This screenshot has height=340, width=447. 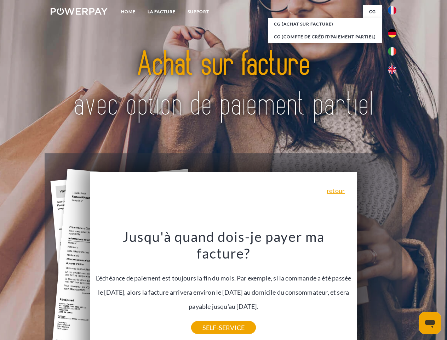 What do you see at coordinates (392, 33) in the screenshot?
I see `img: de` at bounding box center [392, 33].